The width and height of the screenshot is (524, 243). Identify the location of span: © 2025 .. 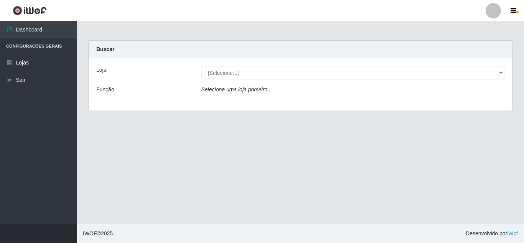
(99, 233).